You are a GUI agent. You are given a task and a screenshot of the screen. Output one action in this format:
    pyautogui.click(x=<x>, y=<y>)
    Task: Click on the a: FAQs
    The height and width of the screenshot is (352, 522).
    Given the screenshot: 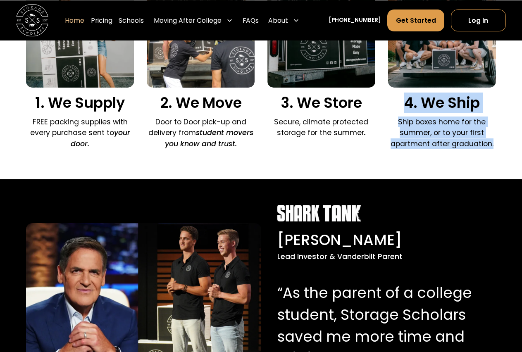 What is the action you would take?
    pyautogui.click(x=250, y=20)
    